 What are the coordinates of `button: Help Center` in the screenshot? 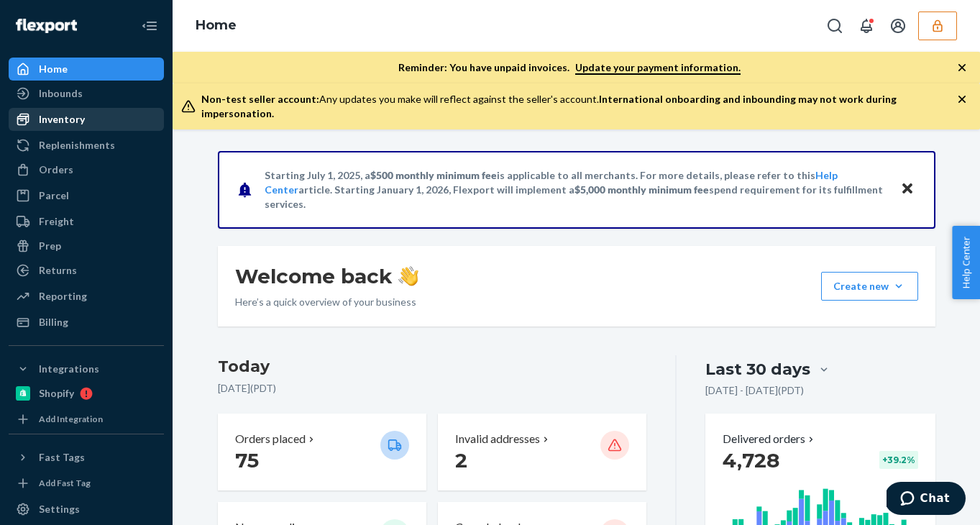 It's located at (966, 263).